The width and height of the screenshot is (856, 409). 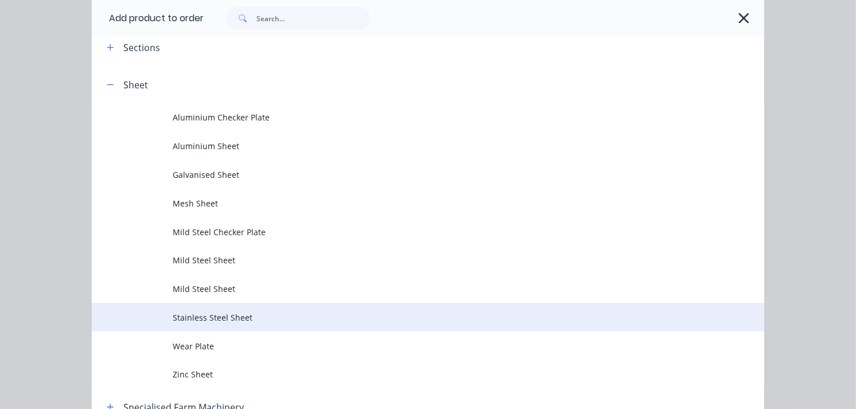 I want to click on span: Stainless Steel Sheet, so click(x=409, y=317).